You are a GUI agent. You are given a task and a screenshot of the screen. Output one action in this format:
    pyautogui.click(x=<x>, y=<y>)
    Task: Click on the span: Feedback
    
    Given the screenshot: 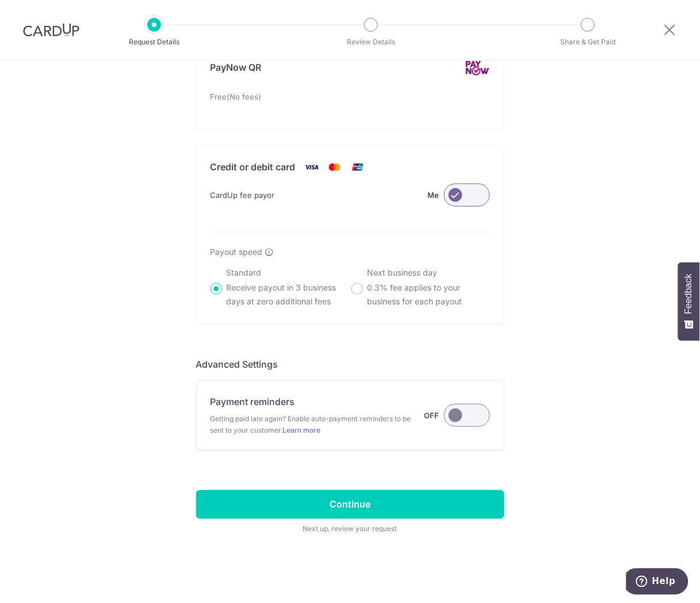 What is the action you would take?
    pyautogui.click(x=689, y=294)
    